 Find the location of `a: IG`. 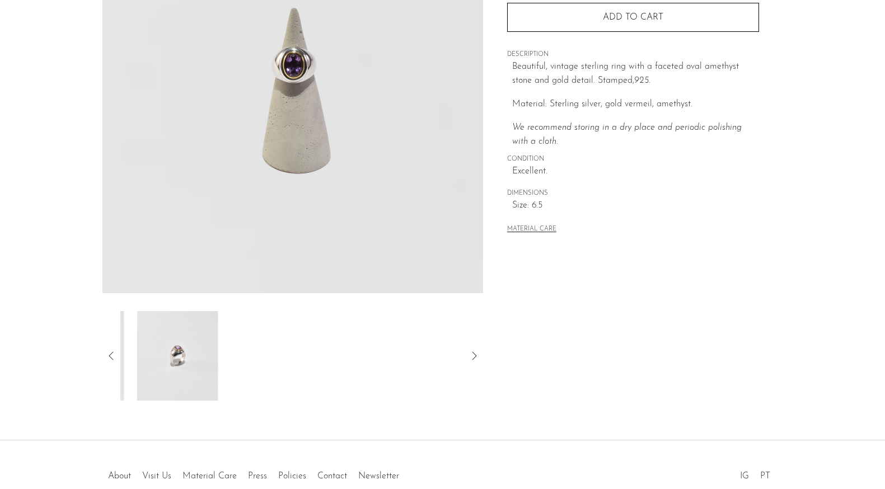

a: IG is located at coordinates (744, 476).